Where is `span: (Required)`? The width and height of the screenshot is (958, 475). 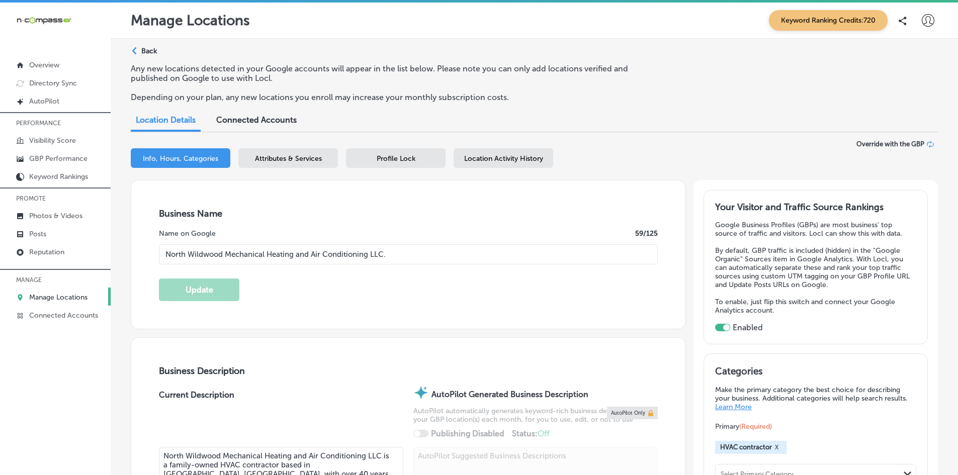
span: (Required) is located at coordinates (755, 426).